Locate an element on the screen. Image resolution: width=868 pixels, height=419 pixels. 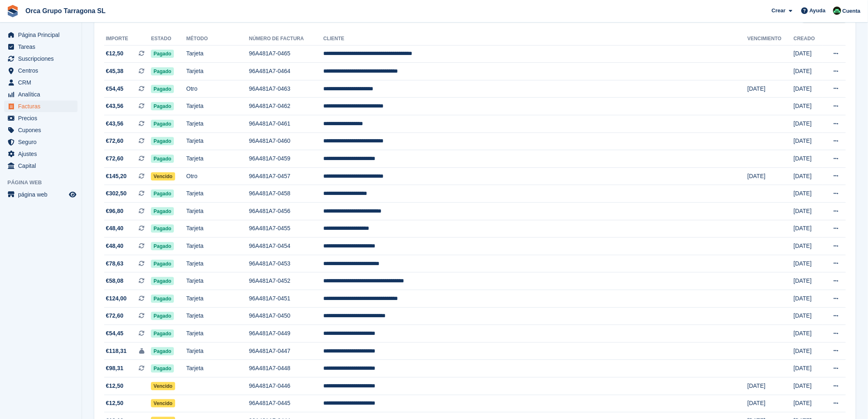
span: €58,08 is located at coordinates (114, 281).